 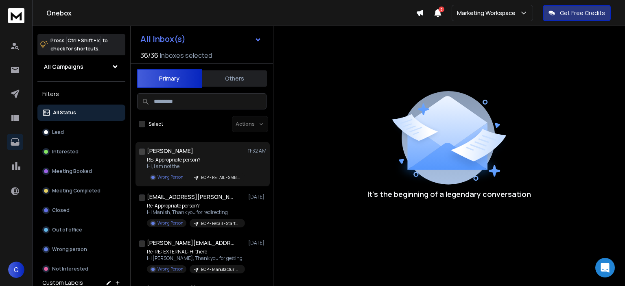 What do you see at coordinates (58, 132) in the screenshot?
I see `p: Lead` at bounding box center [58, 132].